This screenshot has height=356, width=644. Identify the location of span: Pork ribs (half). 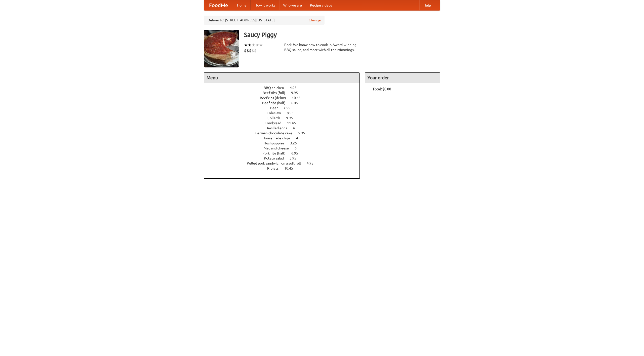
(276, 153).